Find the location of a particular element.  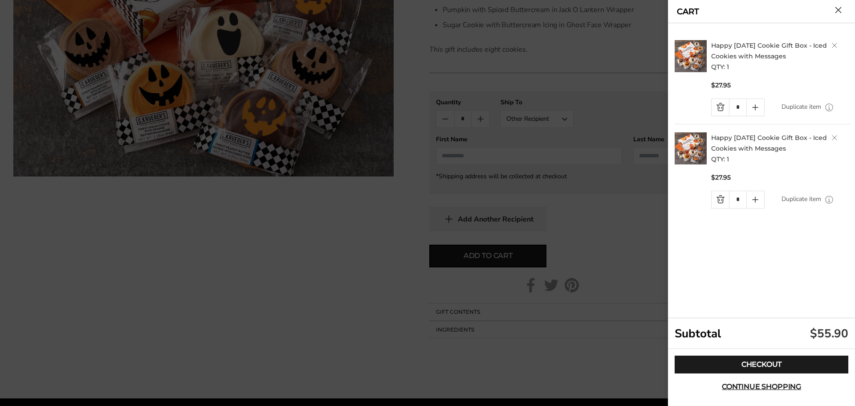

a: Checkout is located at coordinates (762, 364).